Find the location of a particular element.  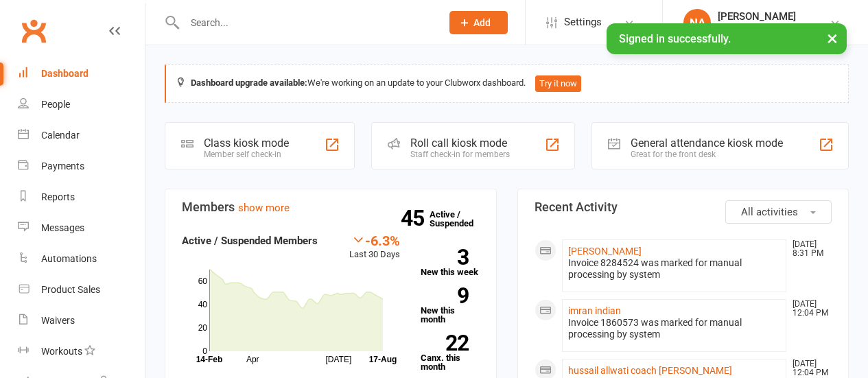

a: People is located at coordinates (81, 105).